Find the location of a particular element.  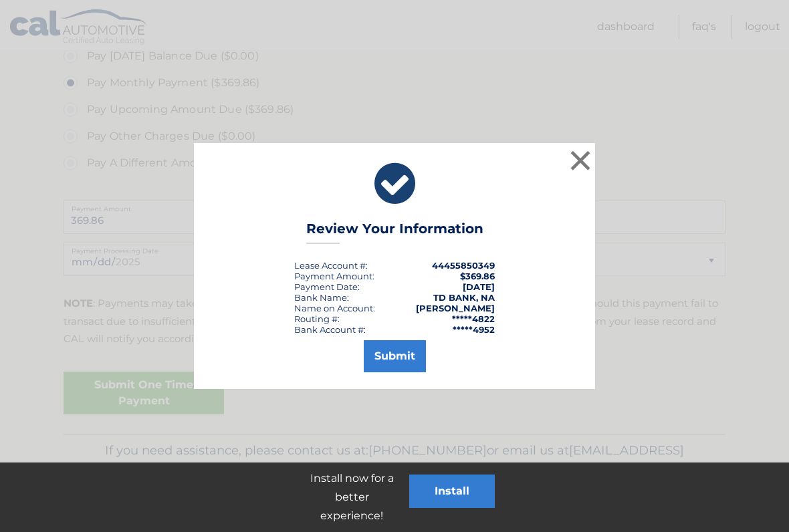

button: Submit is located at coordinates (394, 357).